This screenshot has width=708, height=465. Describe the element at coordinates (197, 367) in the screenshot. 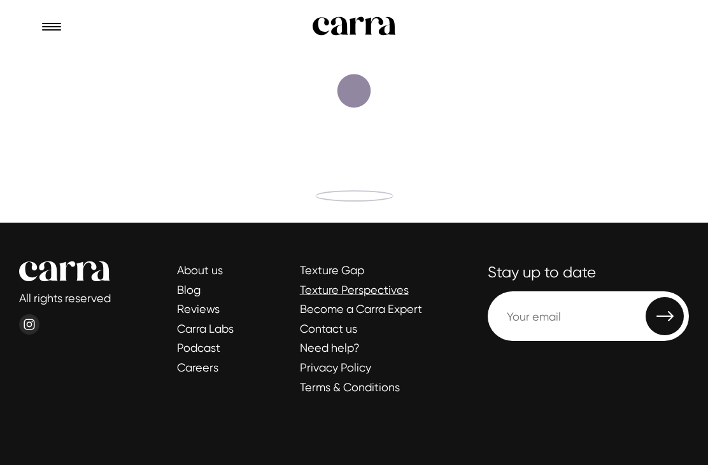

I see `a: Careers` at that location.